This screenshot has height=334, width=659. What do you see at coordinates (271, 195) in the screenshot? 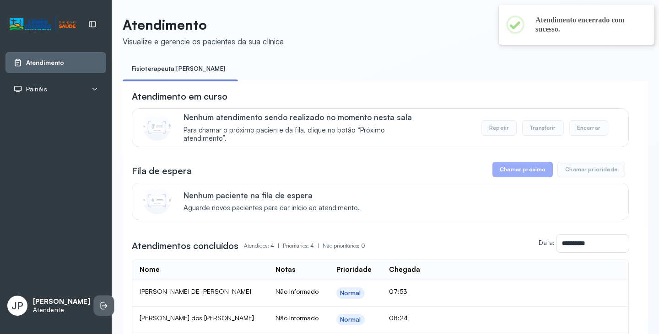
I see `p: Nenhum paciente na fila de espera` at bounding box center [271, 195].